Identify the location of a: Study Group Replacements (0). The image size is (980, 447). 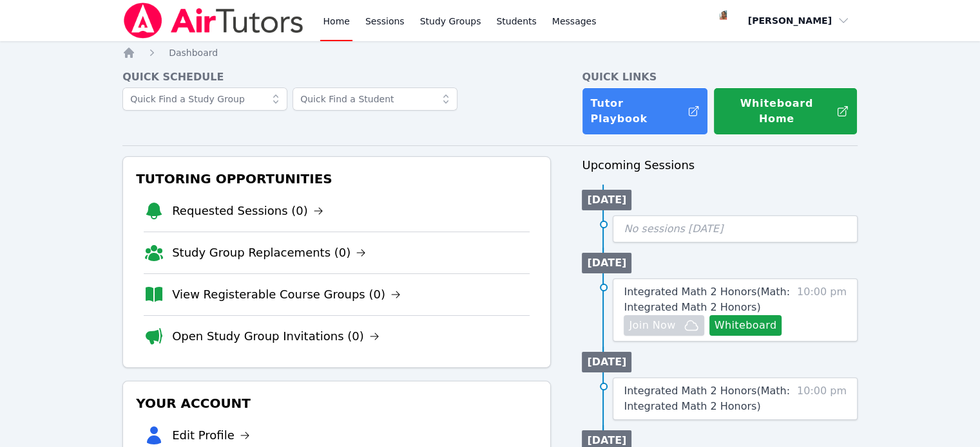
(268, 253).